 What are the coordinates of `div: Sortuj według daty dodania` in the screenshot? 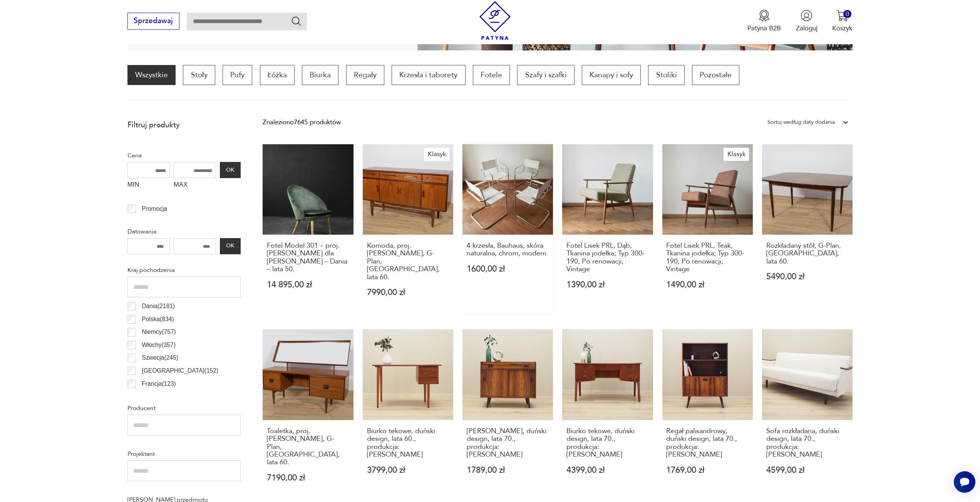 It's located at (801, 123).